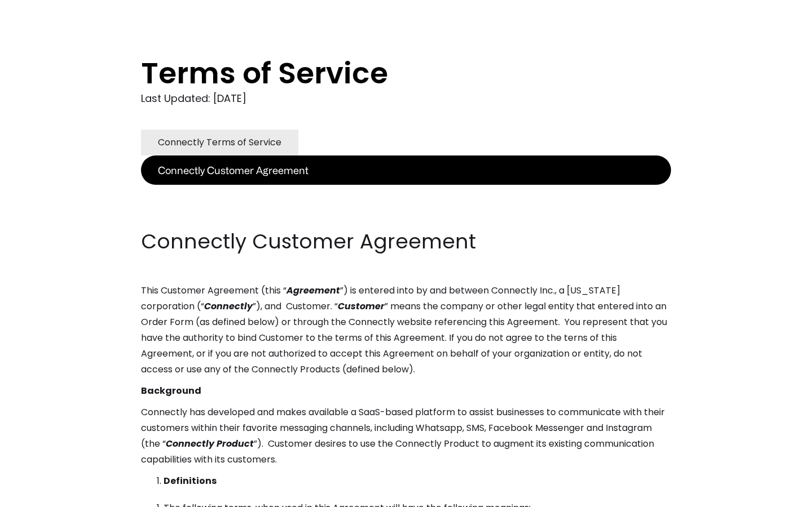 This screenshot has width=812, height=507. Describe the element at coordinates (233, 171) in the screenshot. I see `div: Connectly Customer Agreement` at that location.